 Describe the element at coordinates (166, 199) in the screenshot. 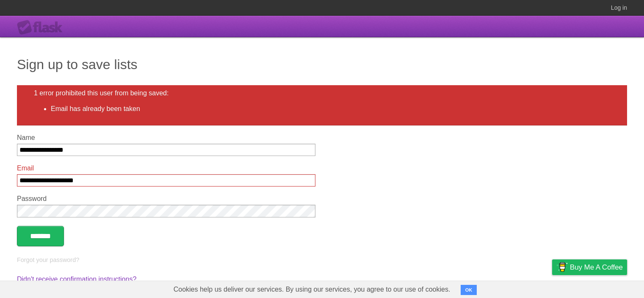

I see `label: Password` at that location.